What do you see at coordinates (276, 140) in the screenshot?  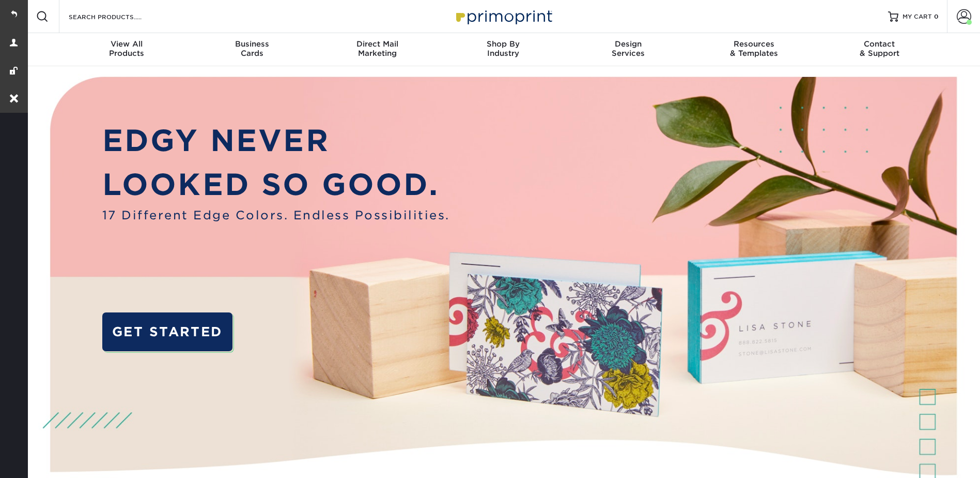 I see `p: EDGY NEVER` at bounding box center [276, 140].